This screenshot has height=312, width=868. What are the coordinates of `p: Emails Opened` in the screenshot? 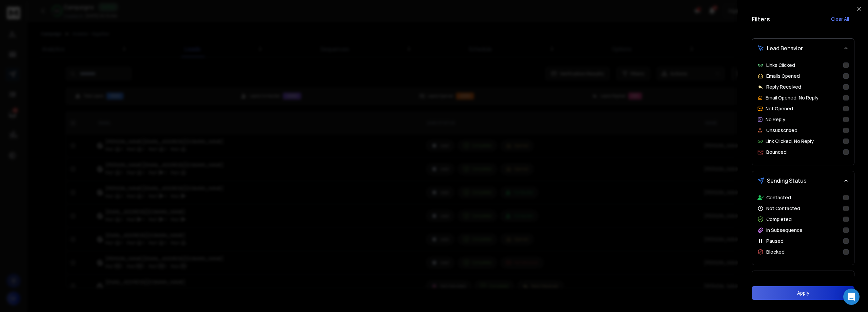 It's located at (783, 76).